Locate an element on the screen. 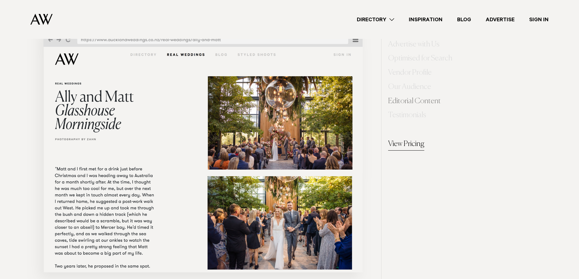  a: Editorial Content is located at coordinates (414, 102).